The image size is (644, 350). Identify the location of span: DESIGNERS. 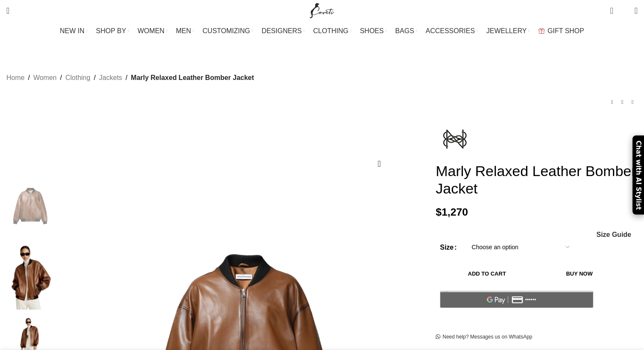
(282, 31).